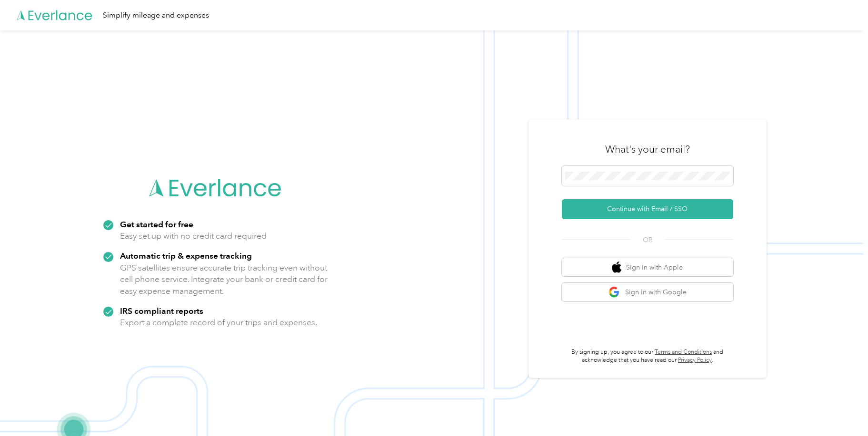 The image size is (868, 436). I want to click on button: Continue with Email / SSO, so click(647, 209).